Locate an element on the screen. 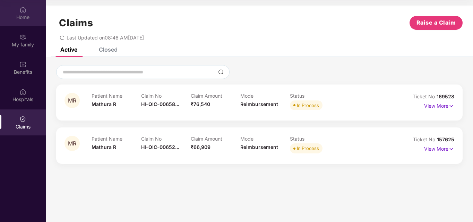 The image size is (473, 222). span: HI-OIC-00658... is located at coordinates (160, 104).